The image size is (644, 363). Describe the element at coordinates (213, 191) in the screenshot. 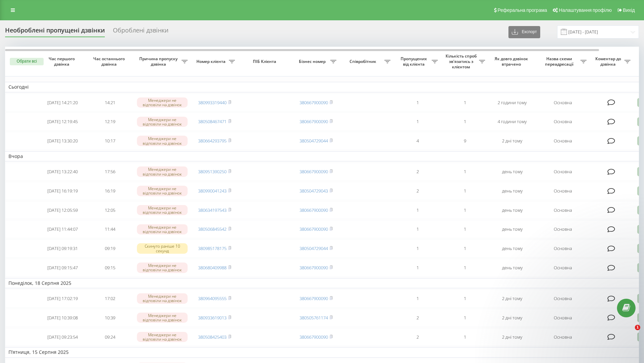

I see `a: 380990041243` at that location.